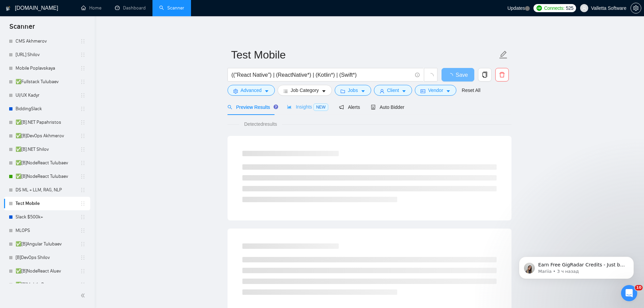 This screenshot has width=644, height=308. I want to click on button: barsJob Categorycaret-down, so click(305, 90).